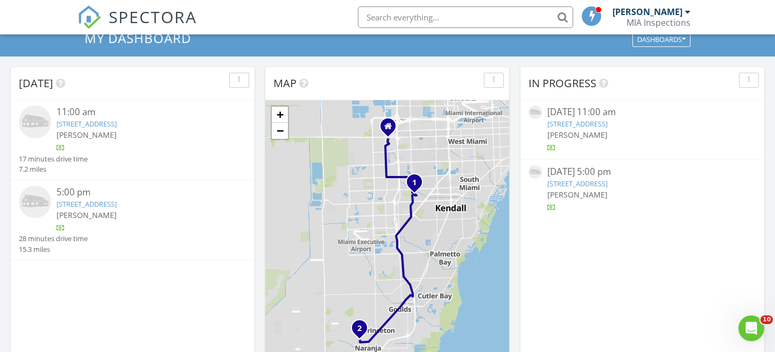 The width and height of the screenshot is (775, 352). Describe the element at coordinates (562, 83) in the screenshot. I see `span: In Progress` at that location.